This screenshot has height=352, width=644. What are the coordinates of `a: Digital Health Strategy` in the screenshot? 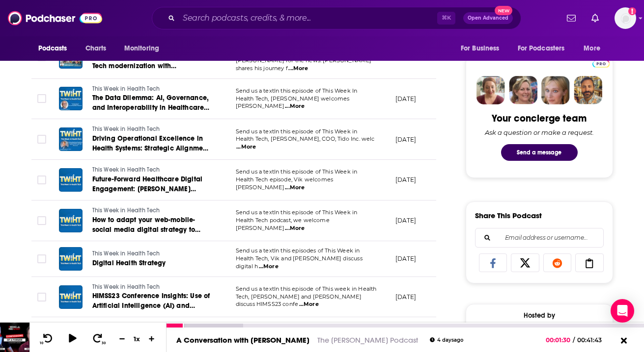 It's located at (150, 263).